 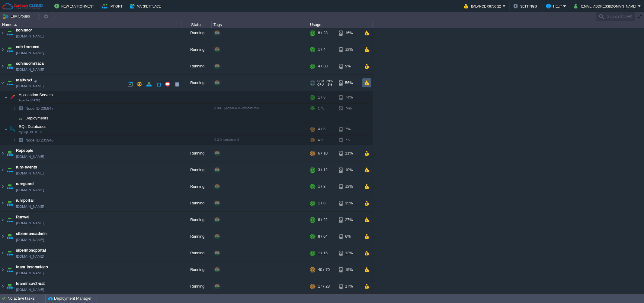 What do you see at coordinates (31, 233) in the screenshot?
I see `span: sibermondadmin` at bounding box center [31, 233].